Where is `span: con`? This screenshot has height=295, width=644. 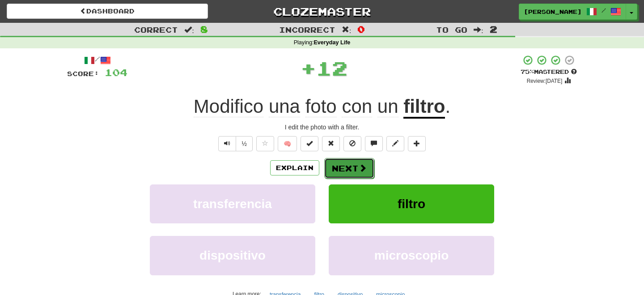 span: con is located at coordinates (357, 107).